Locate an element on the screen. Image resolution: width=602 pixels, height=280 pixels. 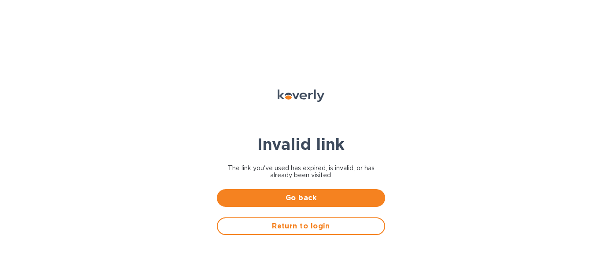
button: Return to login is located at coordinates (301, 226).